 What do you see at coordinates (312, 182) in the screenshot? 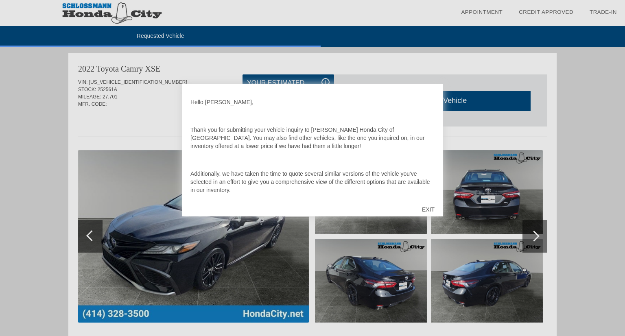
I see `p: Additionally, we have taken the time to quote several similar versions of the vehicle you've sele...` at bounding box center [312, 182].